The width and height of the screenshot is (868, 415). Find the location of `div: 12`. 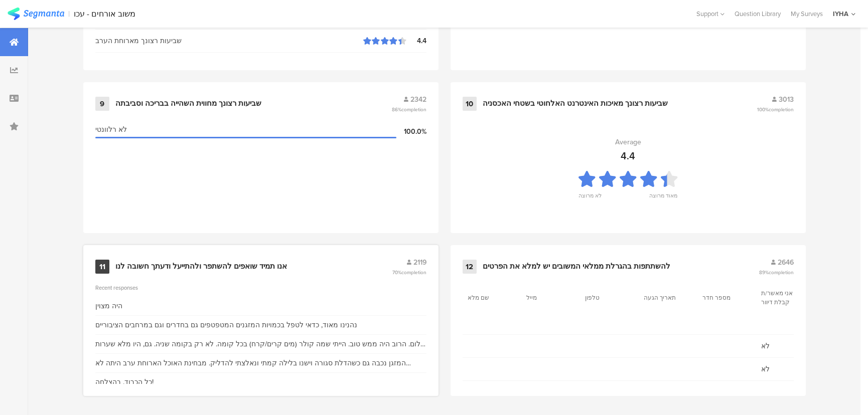

div: 12 is located at coordinates (470, 267).